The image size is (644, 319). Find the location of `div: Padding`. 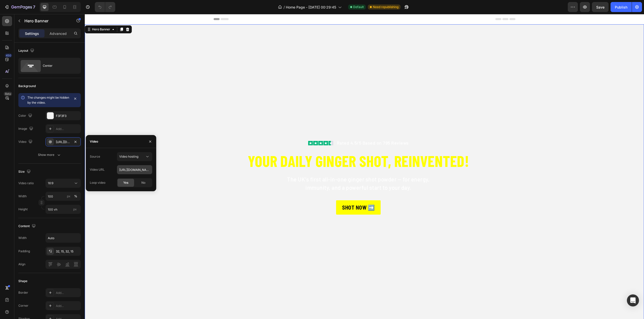

div: Padding is located at coordinates (24, 251).